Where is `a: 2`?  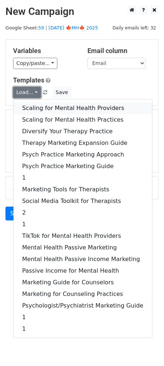
a: 2 is located at coordinates (83, 213).